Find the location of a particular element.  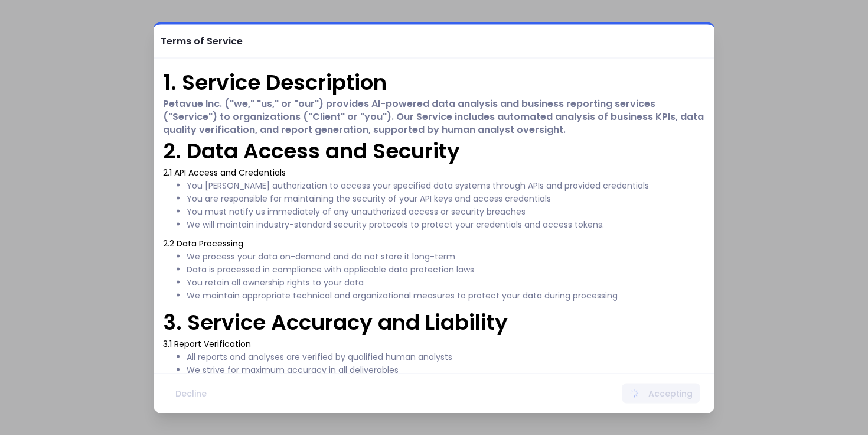

p: 3.1 Report Verification is located at coordinates (434, 344).